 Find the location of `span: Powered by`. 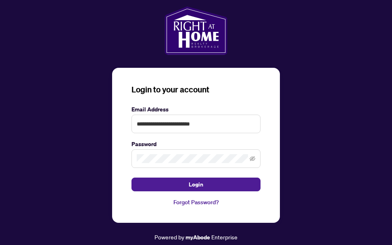

span: Powered by is located at coordinates (169, 236).